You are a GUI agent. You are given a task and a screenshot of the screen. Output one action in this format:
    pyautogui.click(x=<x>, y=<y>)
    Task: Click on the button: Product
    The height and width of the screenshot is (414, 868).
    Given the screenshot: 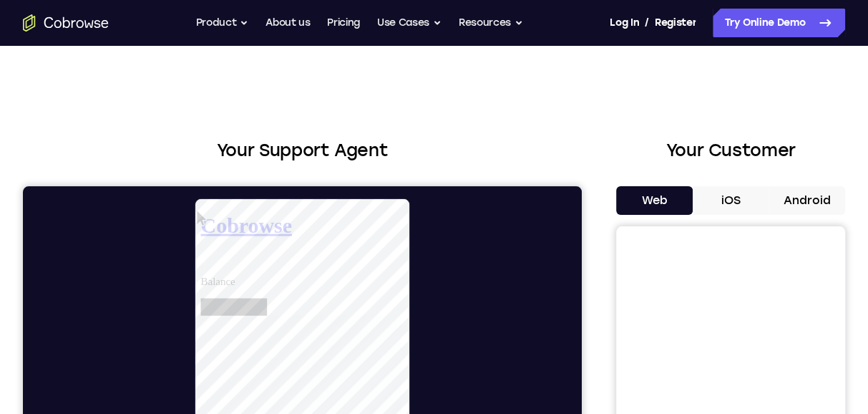 What is the action you would take?
    pyautogui.click(x=222, y=23)
    